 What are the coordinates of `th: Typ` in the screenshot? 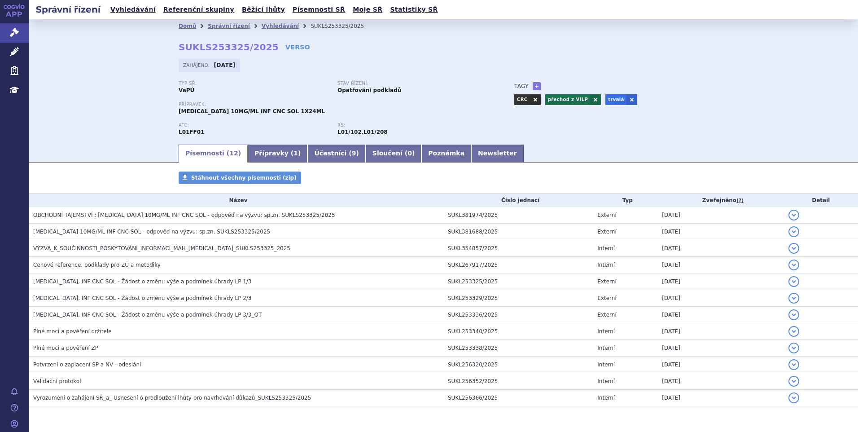 It's located at (625, 200).